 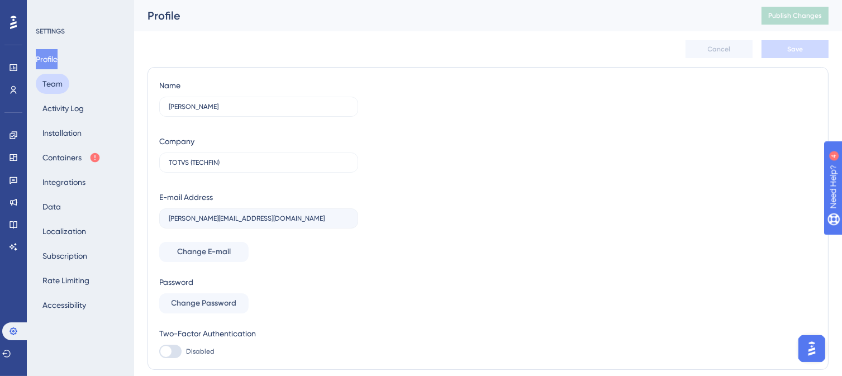 What do you see at coordinates (795, 49) in the screenshot?
I see `button: Save` at bounding box center [795, 49].